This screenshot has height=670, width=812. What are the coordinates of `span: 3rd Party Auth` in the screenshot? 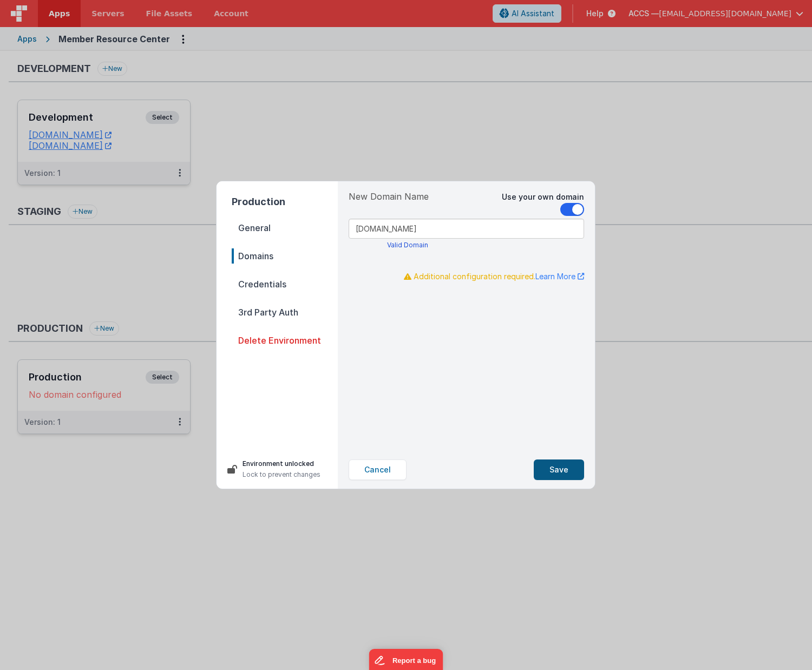 It's located at (285, 312).